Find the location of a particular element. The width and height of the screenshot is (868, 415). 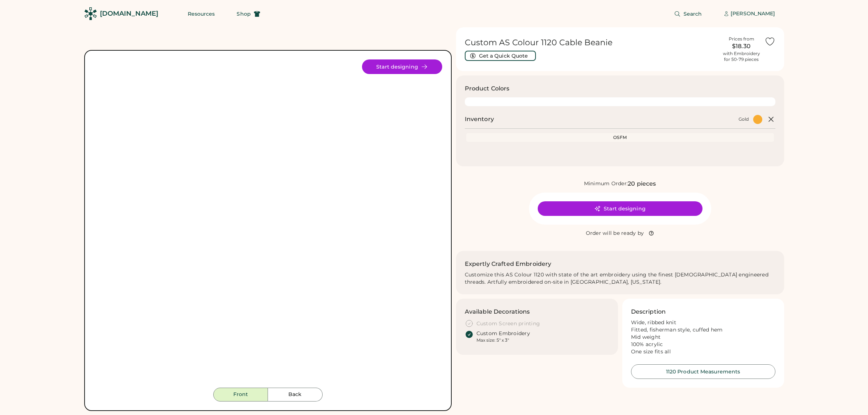

div: OSFM is located at coordinates (621, 137).